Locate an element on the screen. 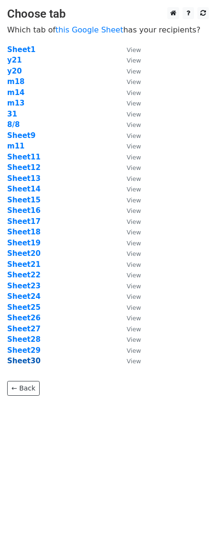  strong: Sheet15 is located at coordinates (24, 200).